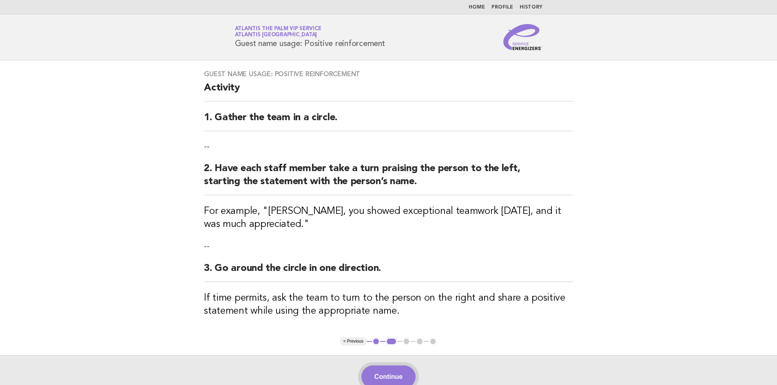 The width and height of the screenshot is (777, 385). What do you see at coordinates (388, 179) in the screenshot?
I see `h2: 2. Have each staff member take a turn praising the person to the left, starting the statement wit...` at bounding box center [388, 179].